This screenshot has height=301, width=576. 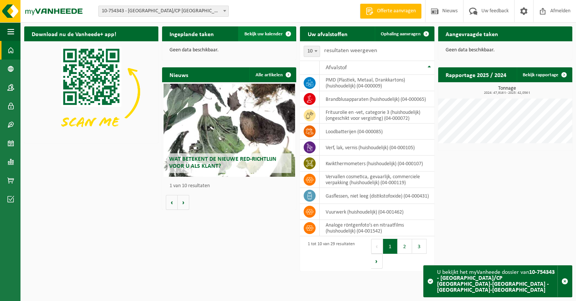 What do you see at coordinates (390, 11) in the screenshot?
I see `a: Offerte aanvragen` at bounding box center [390, 11].